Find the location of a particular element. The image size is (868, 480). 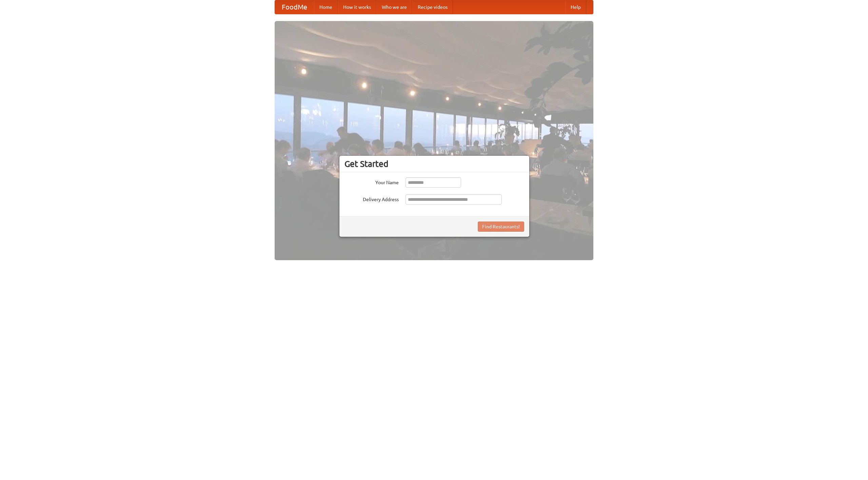

label: Delivery Address is located at coordinates (372, 198).